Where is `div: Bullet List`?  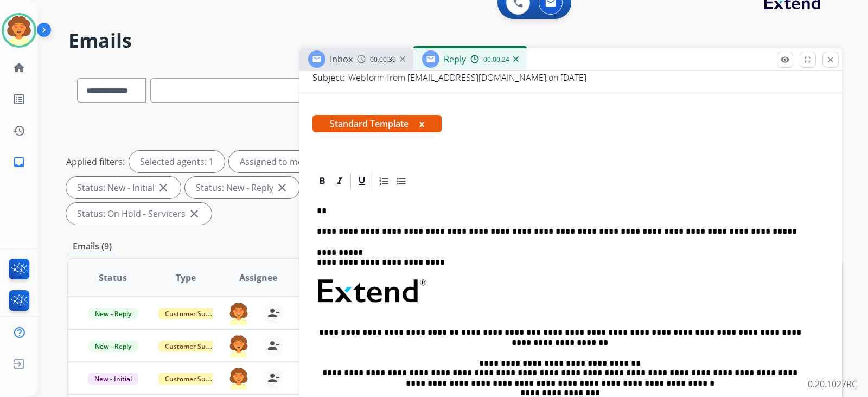 div: Bullet List is located at coordinates (401, 181).